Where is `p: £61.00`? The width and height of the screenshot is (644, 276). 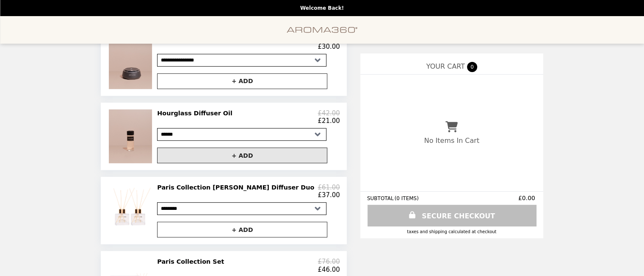
p: £61.00 is located at coordinates (329, 187).